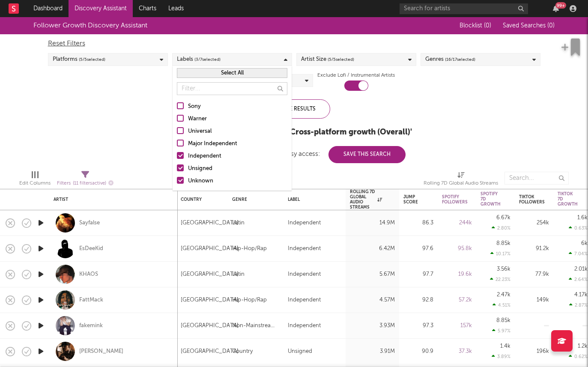  What do you see at coordinates (457, 301) in the screenshot?
I see `div: 57.2k` at bounding box center [457, 301].